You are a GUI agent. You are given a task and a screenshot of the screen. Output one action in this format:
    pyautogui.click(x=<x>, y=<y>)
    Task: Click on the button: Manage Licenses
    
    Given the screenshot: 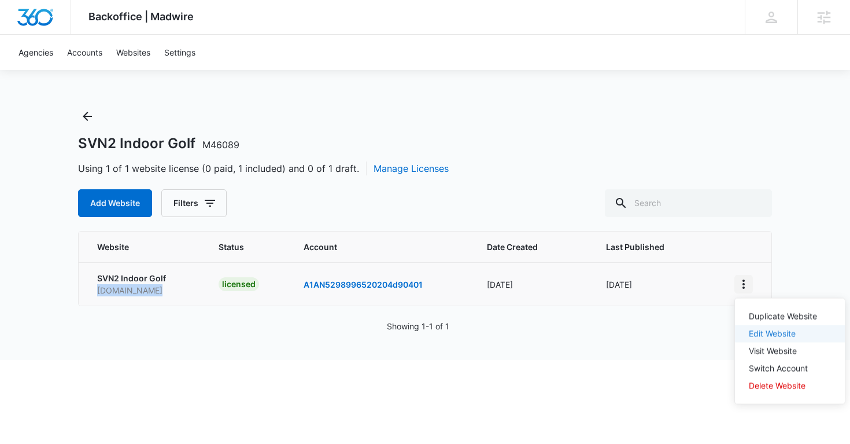 What is the action you would take?
    pyautogui.click(x=411, y=168)
    